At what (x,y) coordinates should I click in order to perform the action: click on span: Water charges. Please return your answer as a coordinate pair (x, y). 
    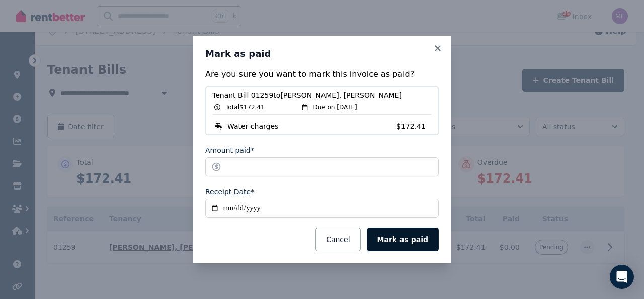
    Looking at the image, I should click on (252, 126).